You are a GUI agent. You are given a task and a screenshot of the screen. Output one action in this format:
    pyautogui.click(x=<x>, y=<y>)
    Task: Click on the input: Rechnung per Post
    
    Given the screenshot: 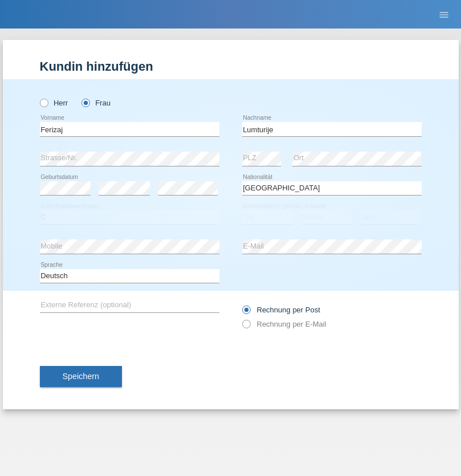 What is the action you would take?
    pyautogui.click(x=246, y=312)
    